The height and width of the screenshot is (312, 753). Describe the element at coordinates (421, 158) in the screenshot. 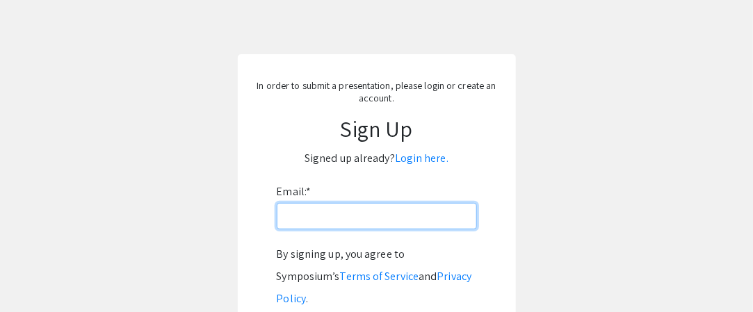

I see `a: Login here.` at that location.